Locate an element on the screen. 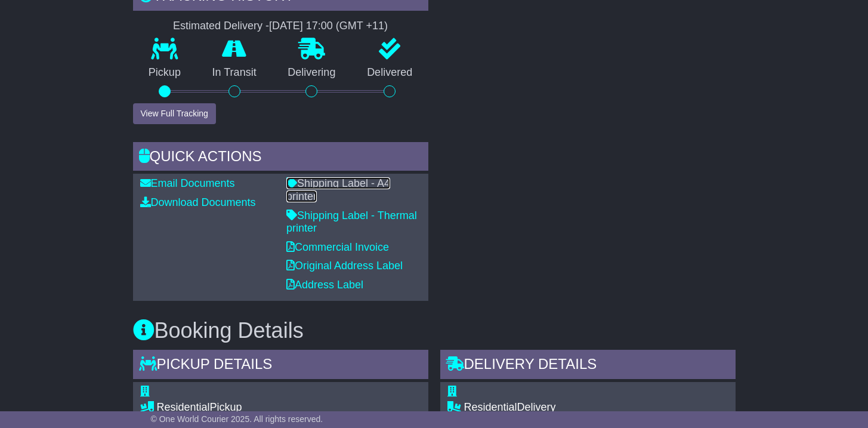 The image size is (868, 428). div: Pickup Details is located at coordinates (281, 366).